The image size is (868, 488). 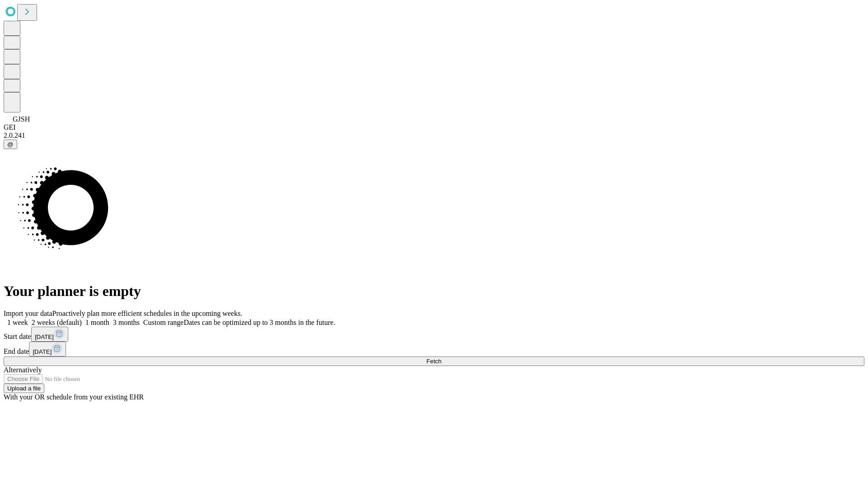 I want to click on span: Dates can be optimized up to 3 months in the future., so click(x=259, y=322).